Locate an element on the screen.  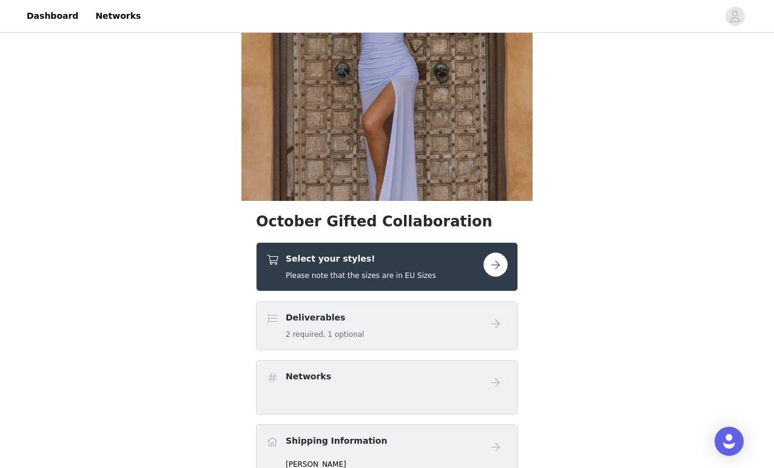
h5: Please note that the sizes are in EU Sizes is located at coordinates (361, 275).